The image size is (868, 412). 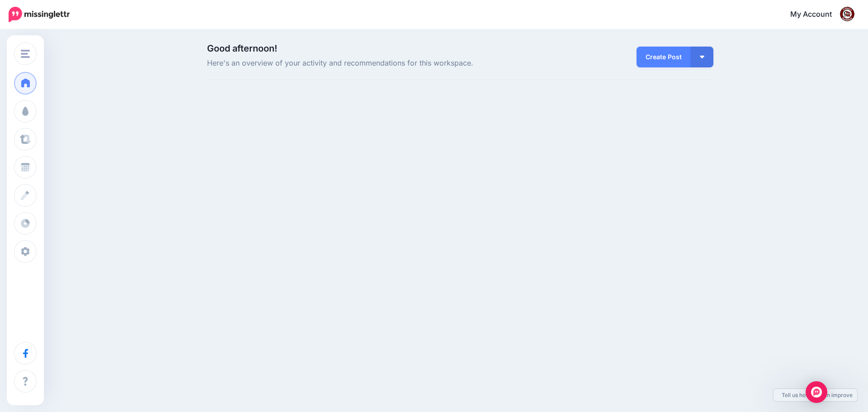 What do you see at coordinates (25, 54) in the screenshot?
I see `img: menu.png` at bounding box center [25, 54].